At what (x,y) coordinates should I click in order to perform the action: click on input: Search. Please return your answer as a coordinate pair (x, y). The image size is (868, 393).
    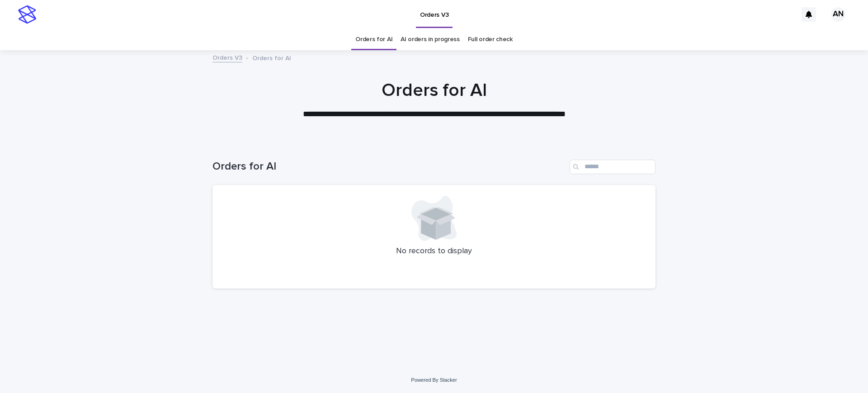
    Looking at the image, I should click on (613, 167).